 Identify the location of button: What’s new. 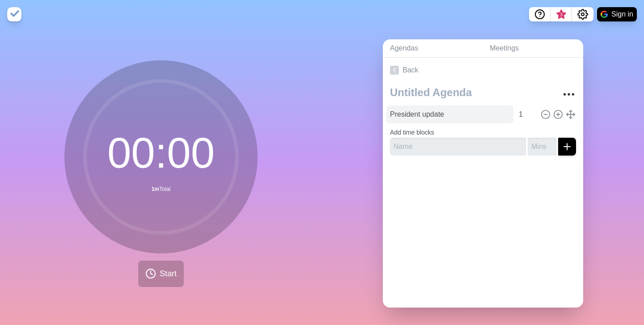
(561, 15).